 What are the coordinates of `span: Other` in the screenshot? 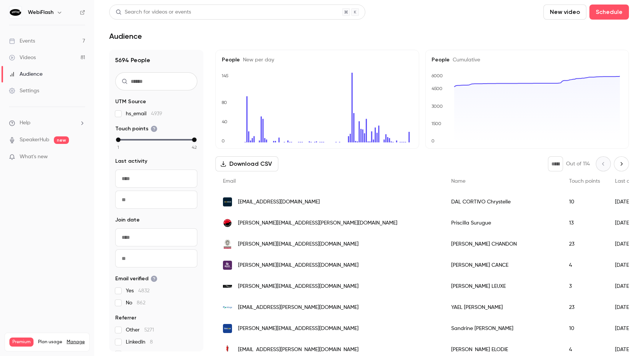 It's located at (140, 330).